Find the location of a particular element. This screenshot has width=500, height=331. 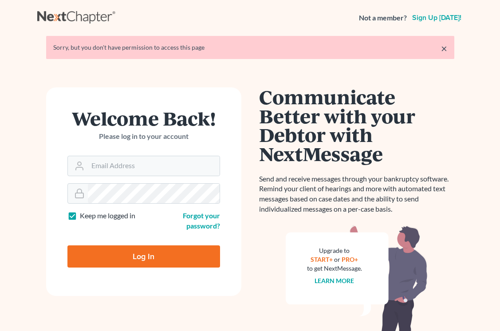

p: Please log in to your account is located at coordinates (144, 136).